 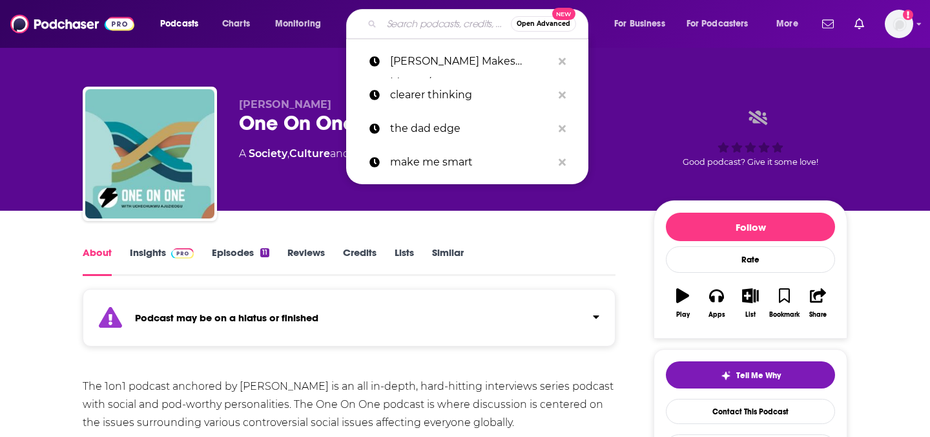 What do you see at coordinates (352, 154) in the screenshot?
I see `div: A podcast` at bounding box center [352, 154].